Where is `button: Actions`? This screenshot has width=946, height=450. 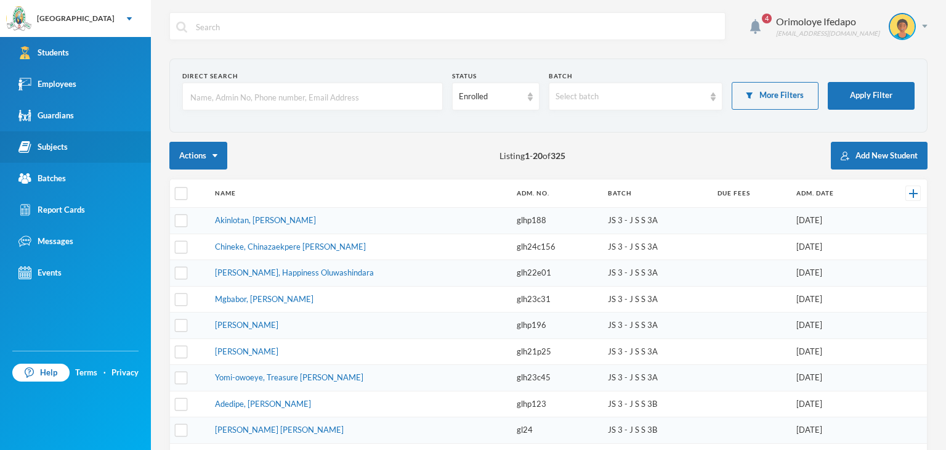
button: Actions is located at coordinates (198, 155).